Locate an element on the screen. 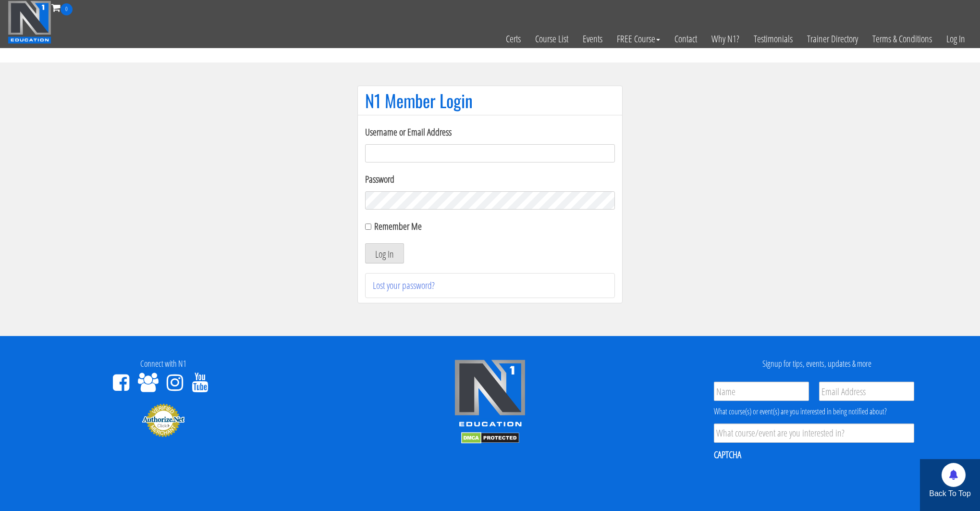  button: Log In is located at coordinates (384, 253).